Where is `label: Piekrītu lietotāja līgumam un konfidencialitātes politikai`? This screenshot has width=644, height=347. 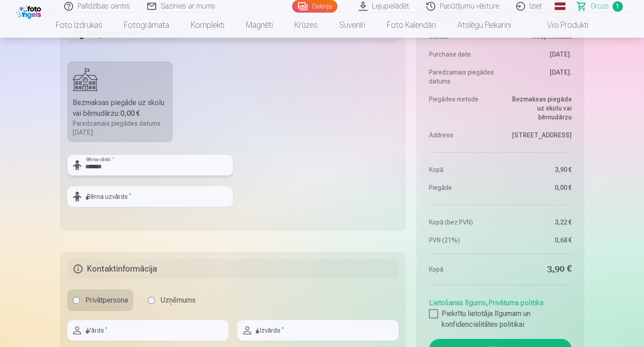
label: Piekrītu lietotāja līgumam un konfidencialitātes politikai is located at coordinates (500, 319).